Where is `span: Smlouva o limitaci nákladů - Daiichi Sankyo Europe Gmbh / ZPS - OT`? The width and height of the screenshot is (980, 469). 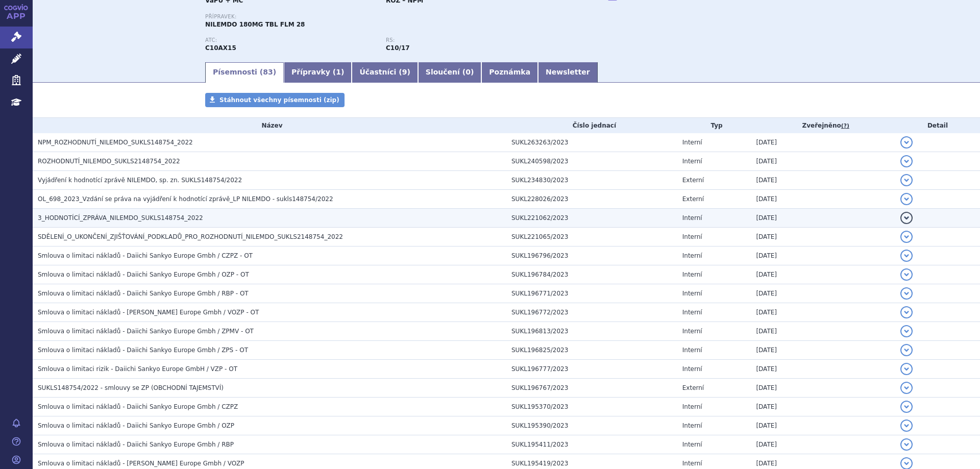
span: Smlouva o limitaci nákladů - Daiichi Sankyo Europe Gmbh / ZPS - OT is located at coordinates (143, 350).